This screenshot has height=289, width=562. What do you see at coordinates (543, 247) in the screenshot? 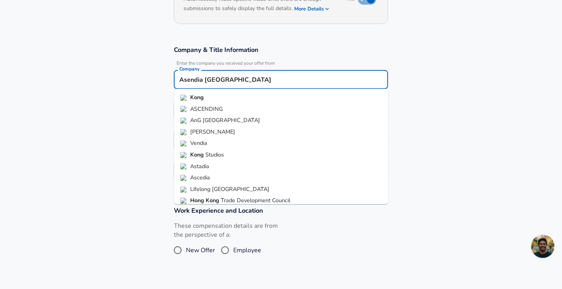
I see `div: Open chat` at bounding box center [543, 247].